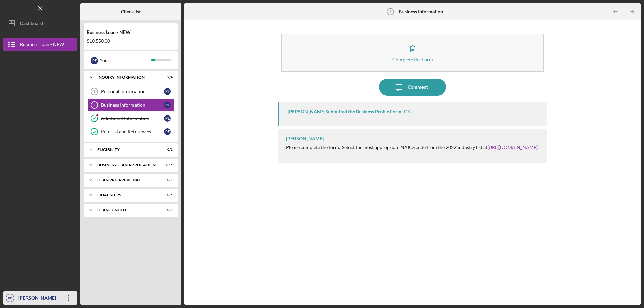 This screenshot has width=644, height=308. I want to click on div: 4 / 15, so click(167, 165).